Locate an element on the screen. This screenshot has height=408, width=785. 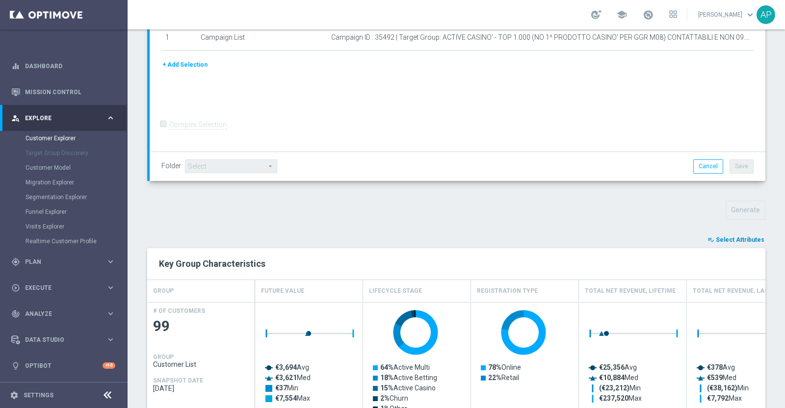
h4: # OF CUSTOMERS is located at coordinates (179, 311).